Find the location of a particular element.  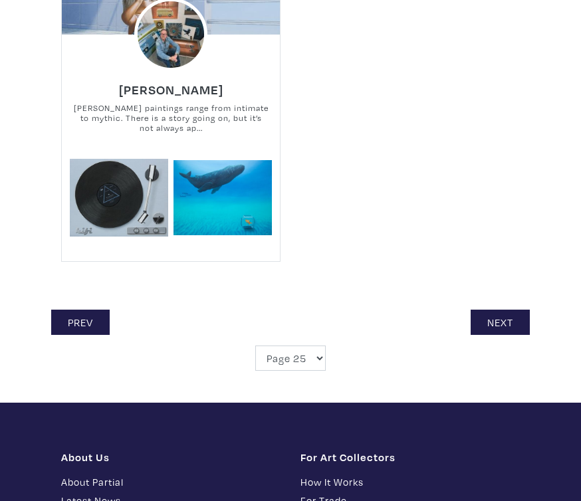

a: How It Works is located at coordinates (410, 482).